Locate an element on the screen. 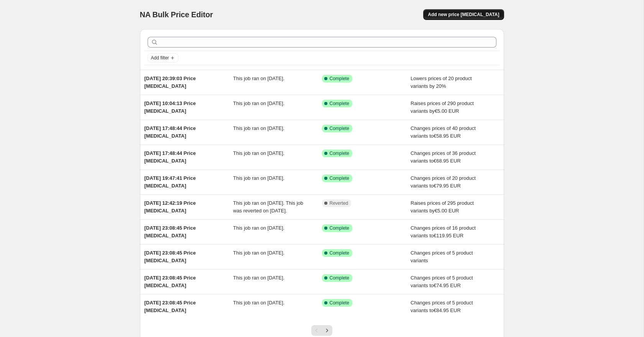 The image size is (644, 337). span: Changes prices of 5 product variants is located at coordinates (442, 256).